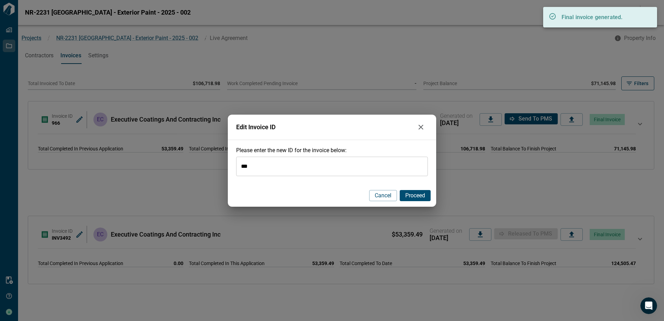  What do you see at coordinates (415, 196) in the screenshot?
I see `button: Proceed` at bounding box center [415, 196].